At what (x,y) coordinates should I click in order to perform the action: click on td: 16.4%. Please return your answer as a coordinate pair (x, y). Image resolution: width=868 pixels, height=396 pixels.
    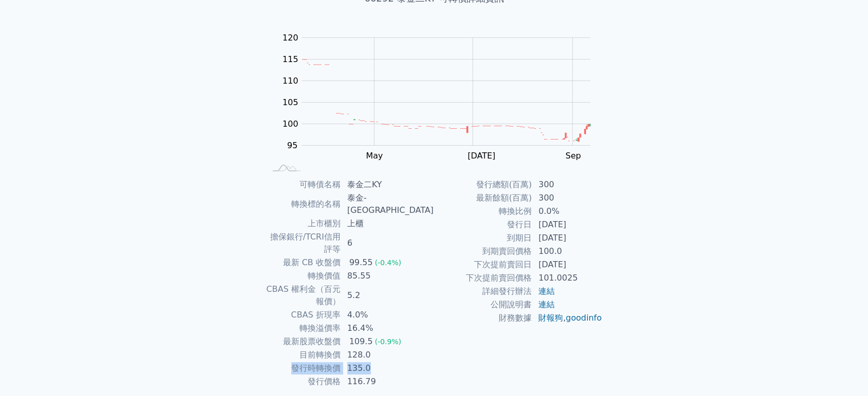
    Looking at the image, I should click on (387, 329).